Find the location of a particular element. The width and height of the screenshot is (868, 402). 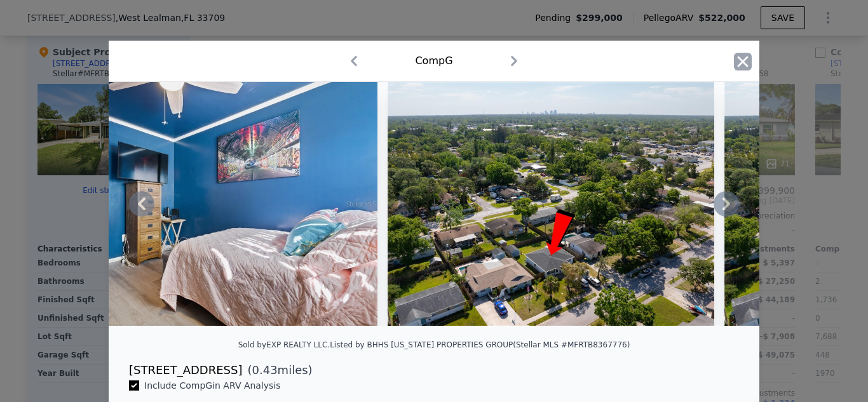

span: 0.43 is located at coordinates (265, 369).